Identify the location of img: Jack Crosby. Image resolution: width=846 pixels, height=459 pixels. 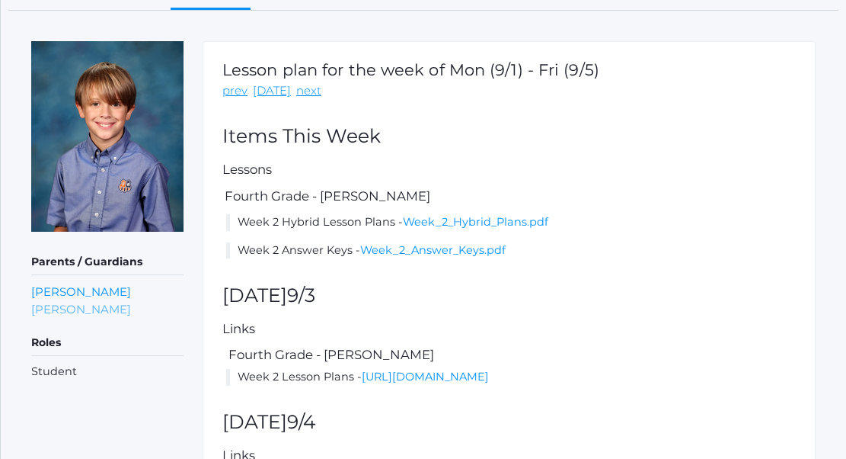
(107, 136).